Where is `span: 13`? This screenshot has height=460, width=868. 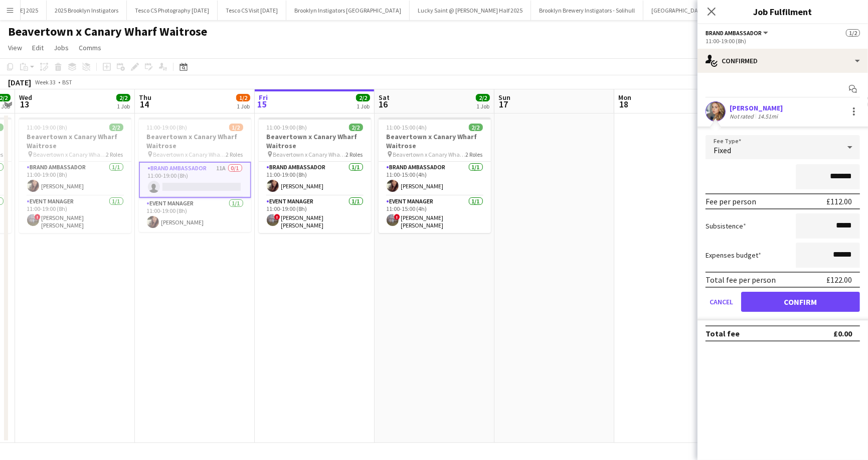 span: 13 is located at coordinates (25, 104).